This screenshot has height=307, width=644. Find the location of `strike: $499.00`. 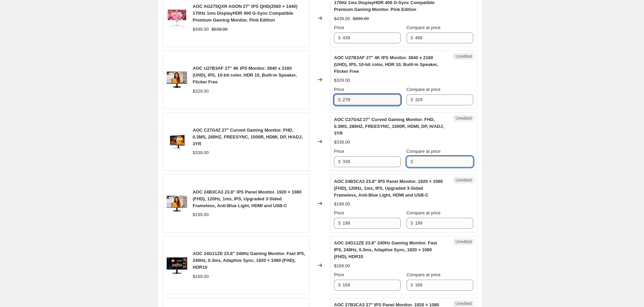

strike: $499.00 is located at coordinates (361, 19).